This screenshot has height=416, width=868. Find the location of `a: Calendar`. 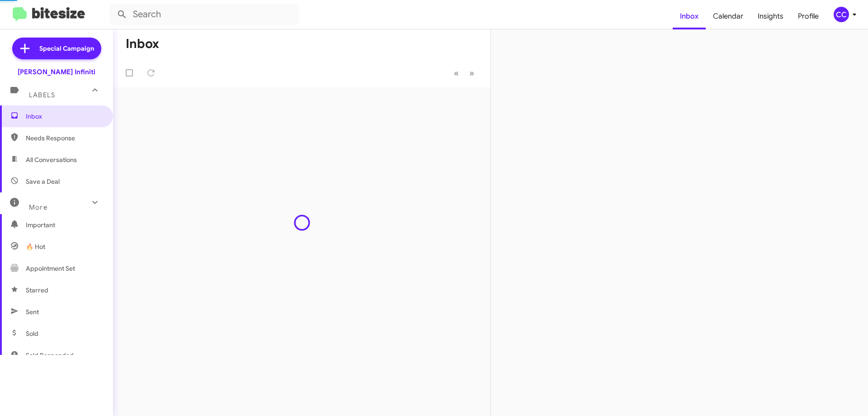

a: Calendar is located at coordinates (728, 16).